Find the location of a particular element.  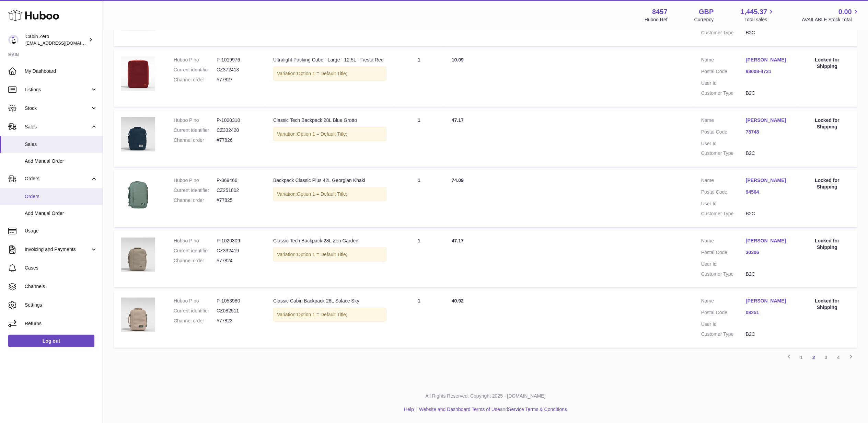

a: 98008-4731 is located at coordinates (768, 71).